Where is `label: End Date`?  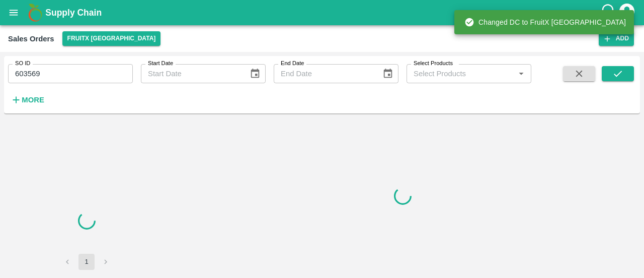 label: End Date is located at coordinates (292, 64).